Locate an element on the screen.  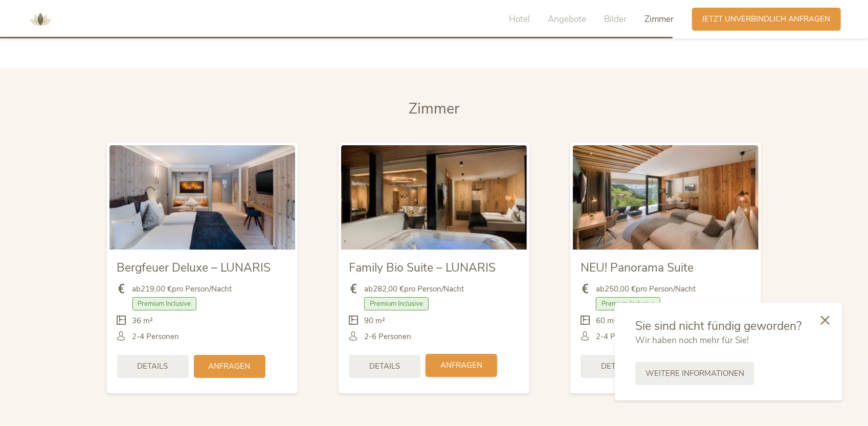
a: AMONTI & LUNARIS Wellnessresort is located at coordinates (40, 19).